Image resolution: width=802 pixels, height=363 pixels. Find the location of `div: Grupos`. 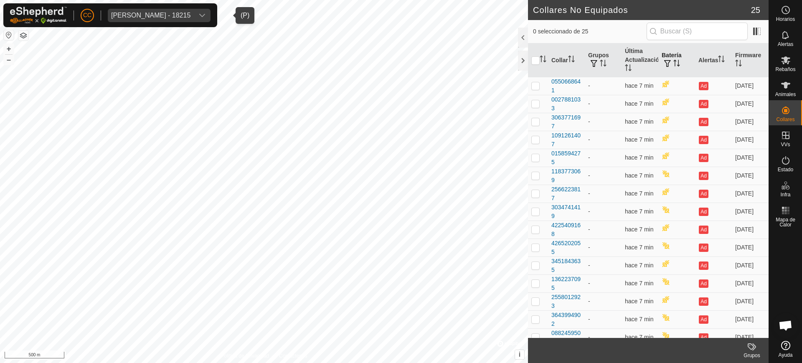

div: Grupos is located at coordinates (751, 355).